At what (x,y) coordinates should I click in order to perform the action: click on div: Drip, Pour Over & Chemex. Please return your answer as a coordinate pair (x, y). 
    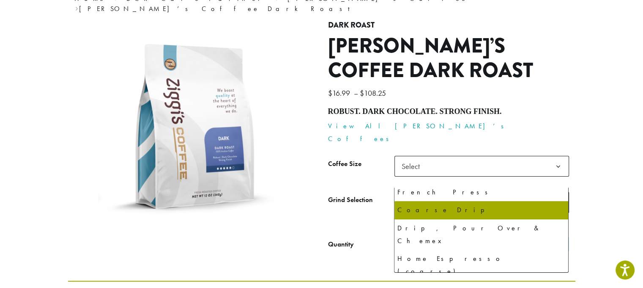
    Looking at the image, I should click on (481, 234).